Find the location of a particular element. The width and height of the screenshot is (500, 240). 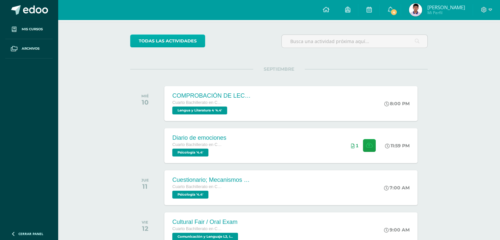

div: Archivos entregados is located at coordinates (354, 146).